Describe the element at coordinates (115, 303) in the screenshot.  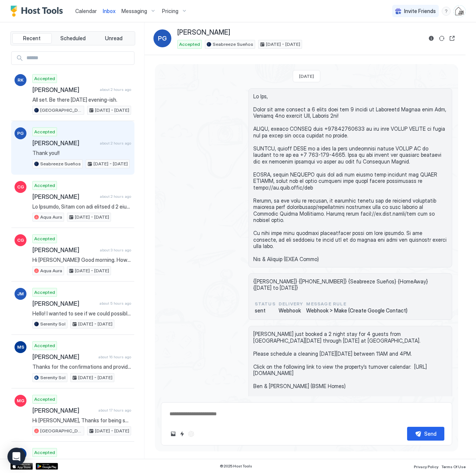
I see `span: about 5 hours ago` at that location.